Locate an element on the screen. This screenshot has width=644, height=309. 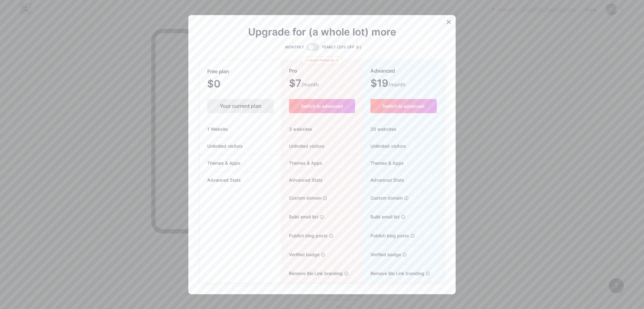
span: YEARLY (20% OFF 🎉) is located at coordinates (341, 47).